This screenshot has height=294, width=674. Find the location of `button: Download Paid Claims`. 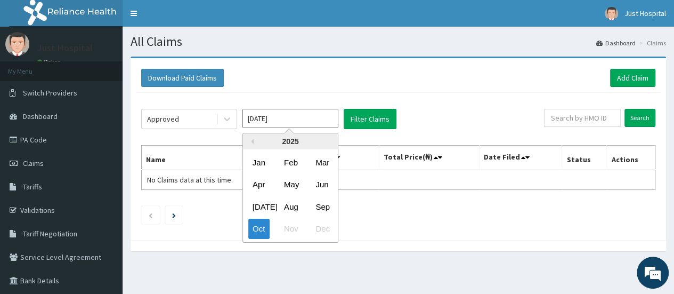

button: Download Paid Claims is located at coordinates (182, 78).